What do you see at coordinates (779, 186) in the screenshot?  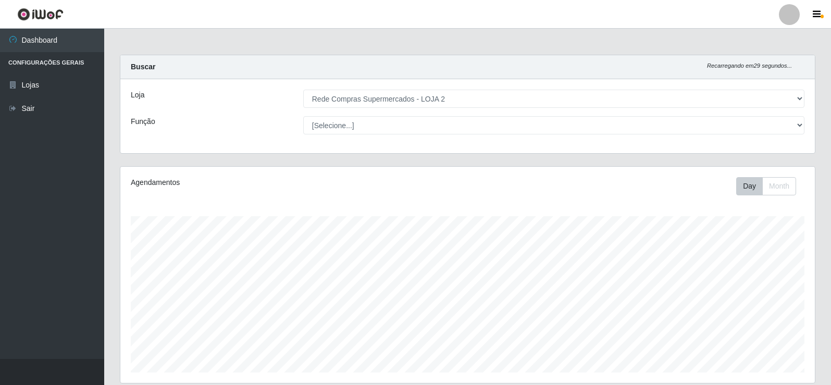 I see `button: Month` at bounding box center [779, 186].